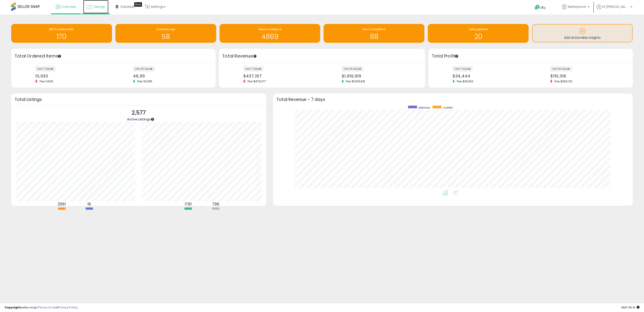  Describe the element at coordinates (588, 76) in the screenshot. I see `div: $151,316` at that location.